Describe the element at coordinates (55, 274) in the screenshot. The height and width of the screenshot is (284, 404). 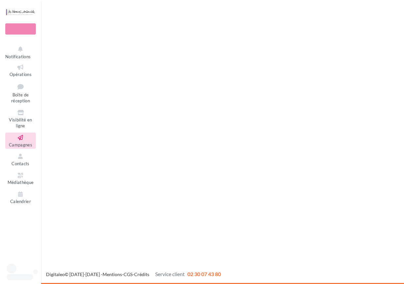
I see `a: Digitaleo` at that location.